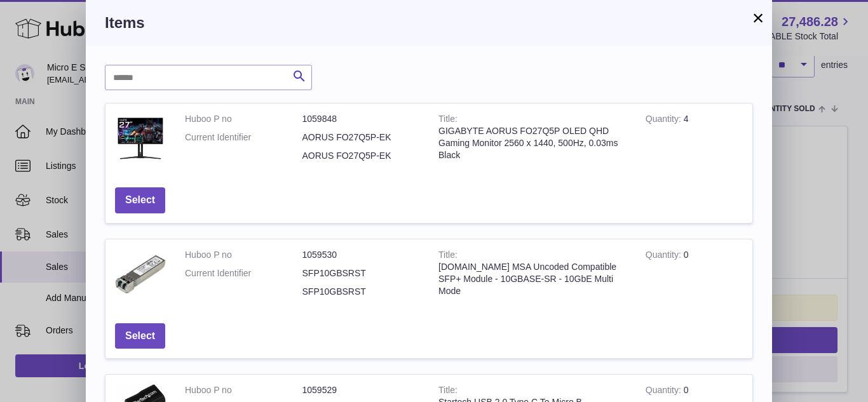 The height and width of the screenshot is (402, 868). What do you see at coordinates (141, 138) in the screenshot?
I see `img: GIGABYTE AORUS FO27Q5P OLED QHD Gaming Monitor 2560 x 1440, 500Hz, 0.03ms Black` at bounding box center [141, 138].